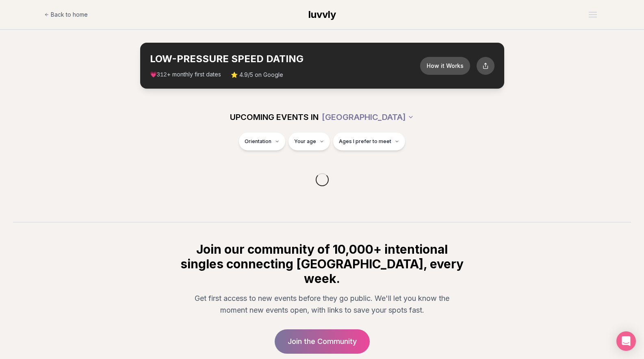 The height and width of the screenshot is (359, 644). What do you see at coordinates (162, 75) in the screenshot?
I see `span: 312` at bounding box center [162, 75].